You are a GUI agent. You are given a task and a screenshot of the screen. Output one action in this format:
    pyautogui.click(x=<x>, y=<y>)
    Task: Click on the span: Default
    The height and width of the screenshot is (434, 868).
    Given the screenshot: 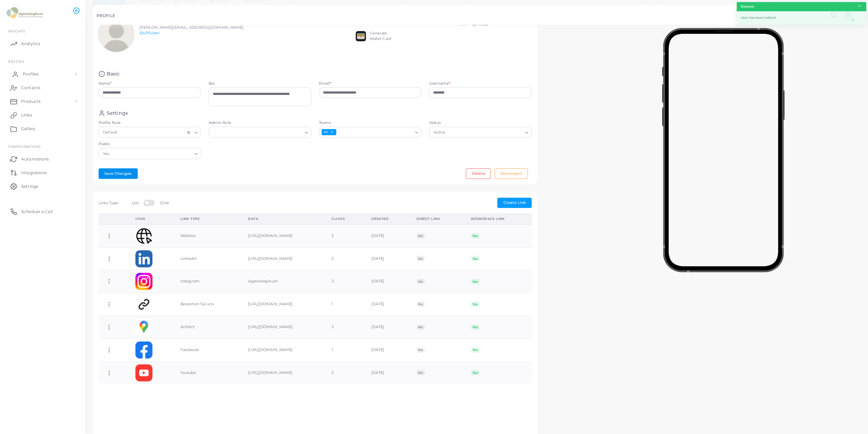 What is the action you would take?
    pyautogui.click(x=110, y=132)
    